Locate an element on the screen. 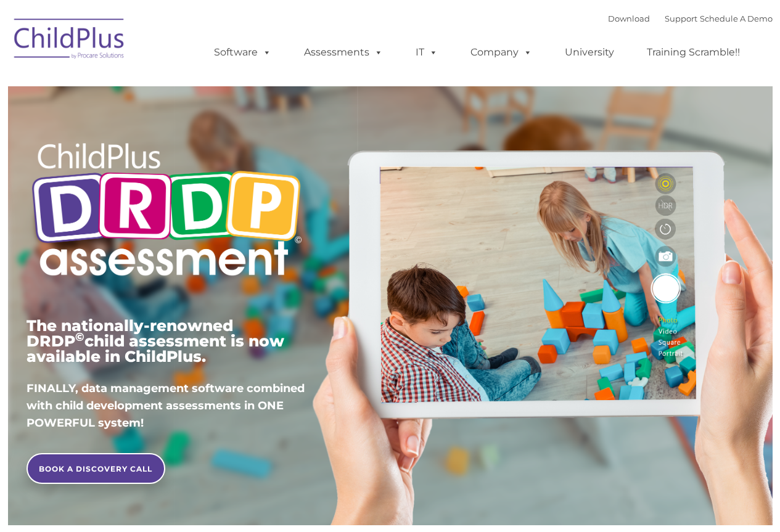  a: Support is located at coordinates (681, 18).